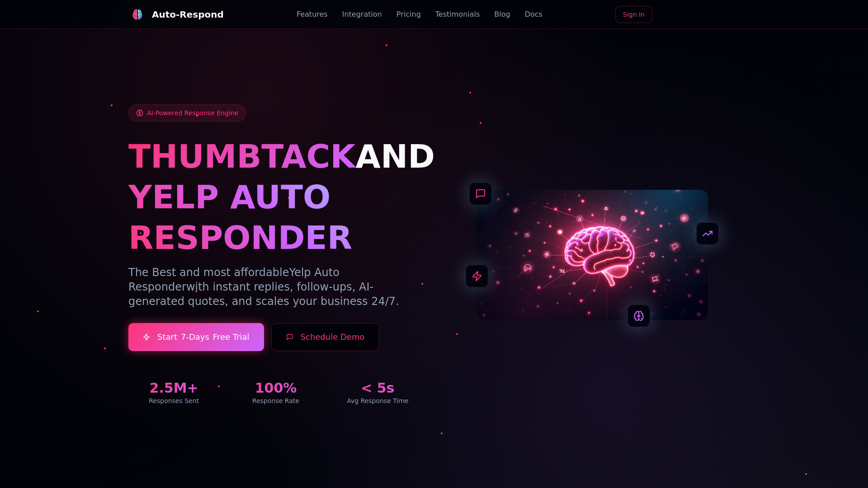 The image size is (868, 488). I want to click on div: 2.5M+, so click(174, 388).